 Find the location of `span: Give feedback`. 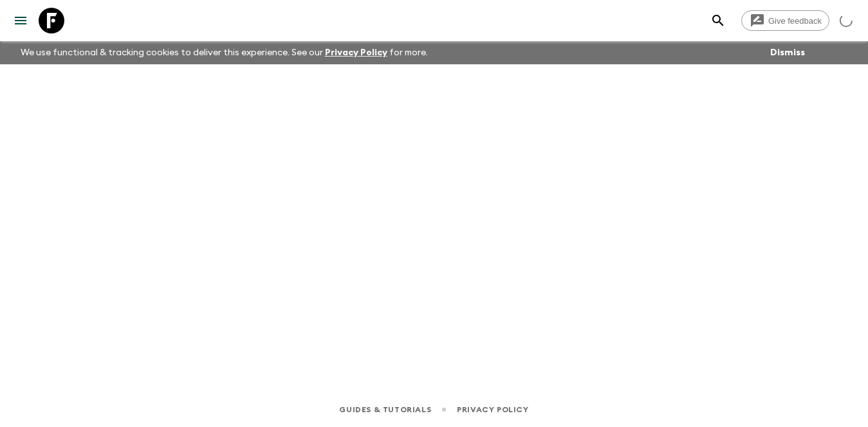

span: Give feedback is located at coordinates (795, 21).